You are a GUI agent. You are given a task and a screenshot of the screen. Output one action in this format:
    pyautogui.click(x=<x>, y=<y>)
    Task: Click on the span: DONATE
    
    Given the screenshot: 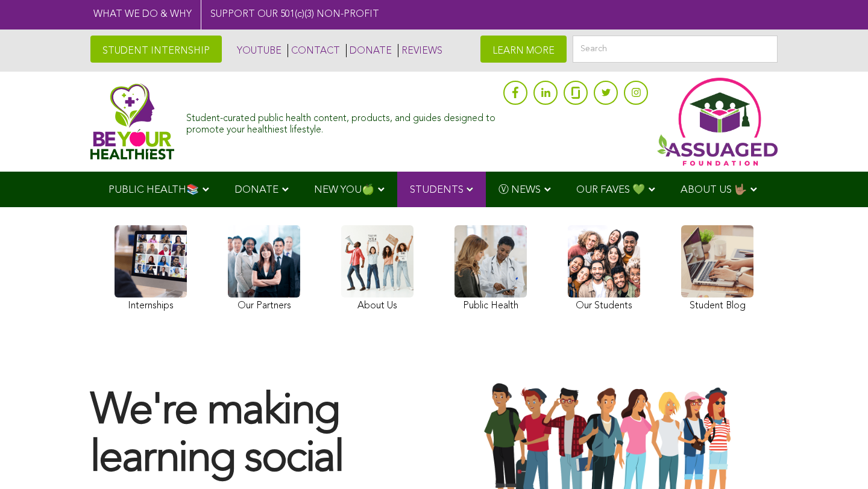 What is the action you would take?
    pyautogui.click(x=256, y=190)
    